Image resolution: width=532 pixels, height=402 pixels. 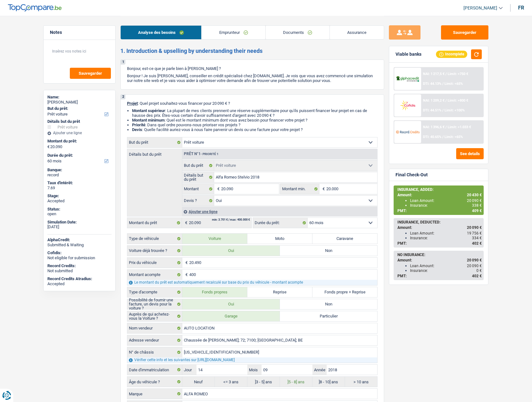 What do you see at coordinates (80, 258) in the screenshot?
I see `div: Not eligible for submission` at bounding box center [80, 258].